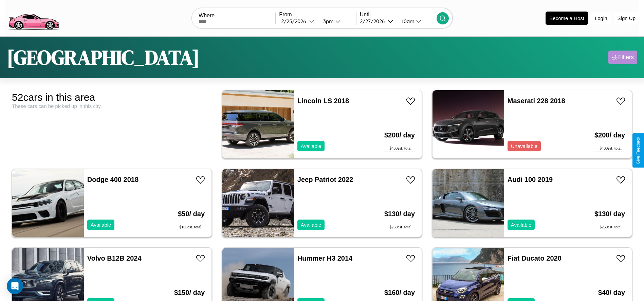 The width and height of the screenshot is (644, 301). Describe the element at coordinates (623, 57) in the screenshot. I see `button: Filters` at that location.